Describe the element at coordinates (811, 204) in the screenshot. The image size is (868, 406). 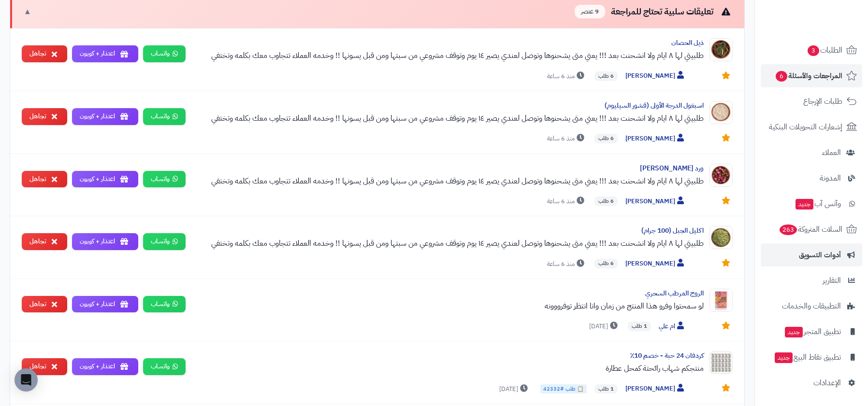
I see `a: وآتس آبجديد` at that location.